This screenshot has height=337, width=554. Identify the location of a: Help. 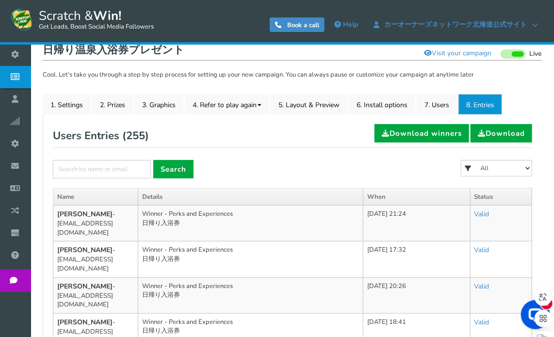
(346, 25).